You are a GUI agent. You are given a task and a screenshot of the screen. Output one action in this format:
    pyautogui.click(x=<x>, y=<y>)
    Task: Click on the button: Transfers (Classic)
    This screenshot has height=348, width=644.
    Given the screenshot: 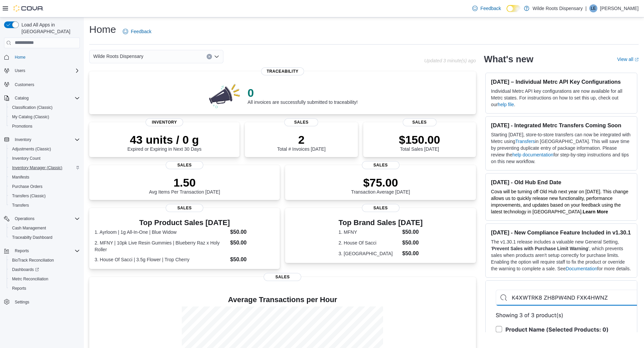 What is the action you would take?
    pyautogui.click(x=44, y=196)
    